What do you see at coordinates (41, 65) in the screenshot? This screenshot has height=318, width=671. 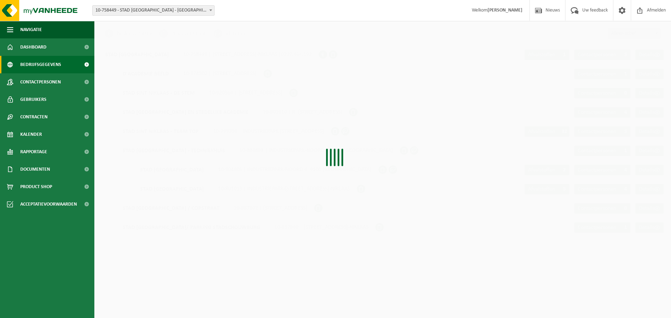 I see `span: Bedrijfsgegevens` at bounding box center [41, 65].